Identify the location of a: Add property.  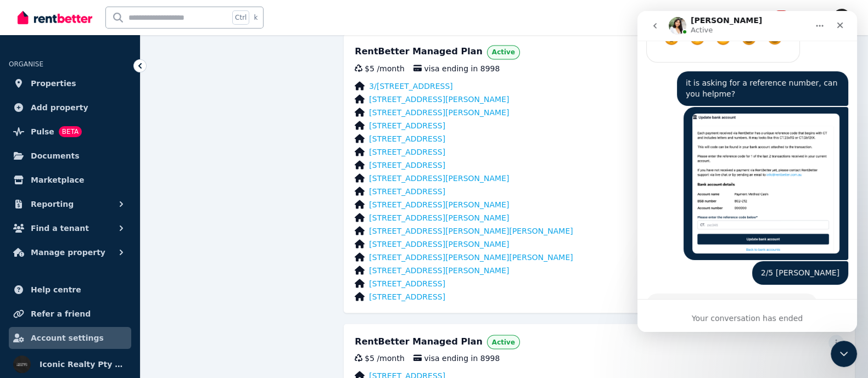
(70, 107).